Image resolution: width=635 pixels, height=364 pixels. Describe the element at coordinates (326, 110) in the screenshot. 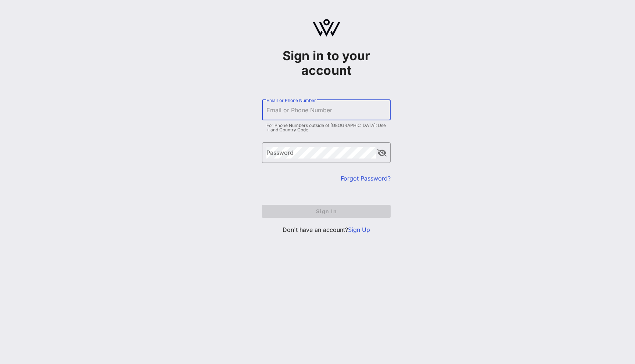

I see `input: Email or Phone Number` at that location.